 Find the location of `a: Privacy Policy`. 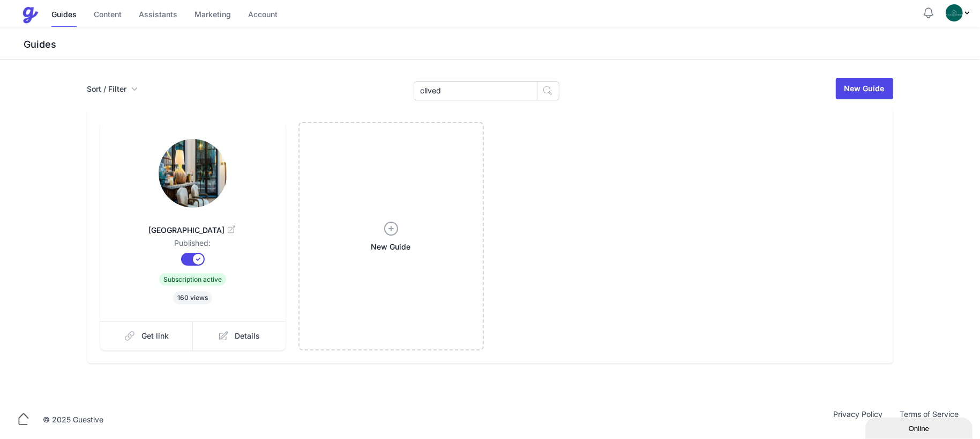

a: Privacy Policy is located at coordinates (858, 419).